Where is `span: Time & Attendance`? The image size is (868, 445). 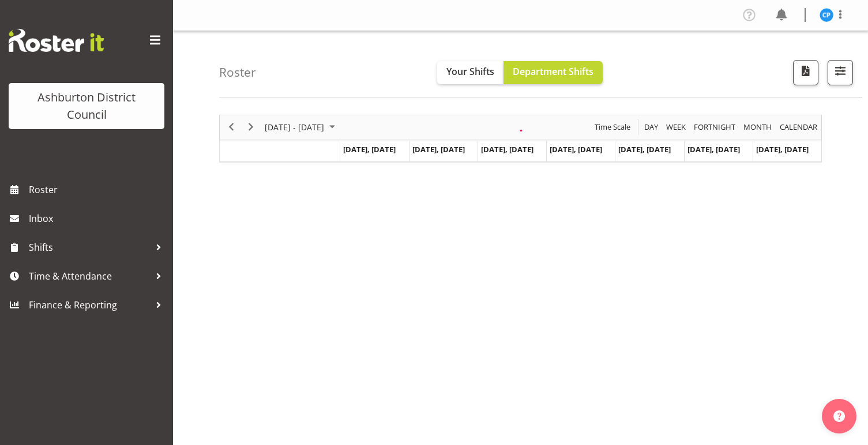 span: Time & Attendance is located at coordinates (89, 276).